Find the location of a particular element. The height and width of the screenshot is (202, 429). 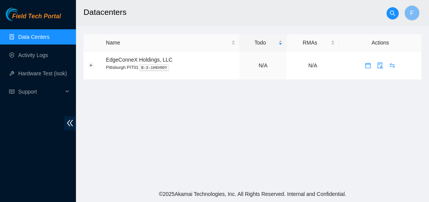

button: F is located at coordinates (412, 13).